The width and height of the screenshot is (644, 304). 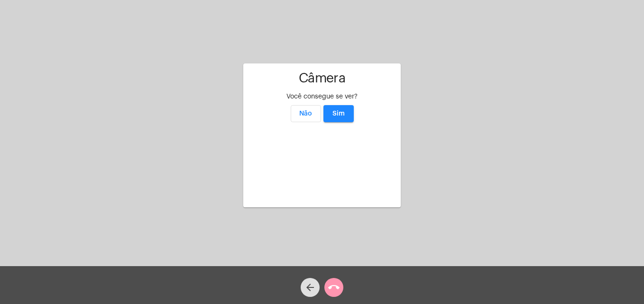 What do you see at coordinates (310, 287) in the screenshot?
I see `mat-icon: arrow_back` at bounding box center [310, 287].